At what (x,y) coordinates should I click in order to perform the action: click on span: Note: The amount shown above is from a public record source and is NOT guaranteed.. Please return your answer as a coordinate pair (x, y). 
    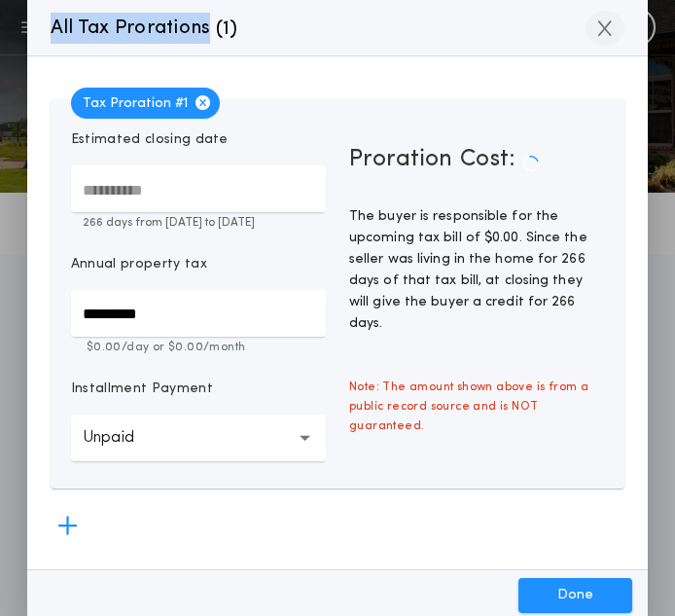
    Looking at the image, I should click on (477, 407).